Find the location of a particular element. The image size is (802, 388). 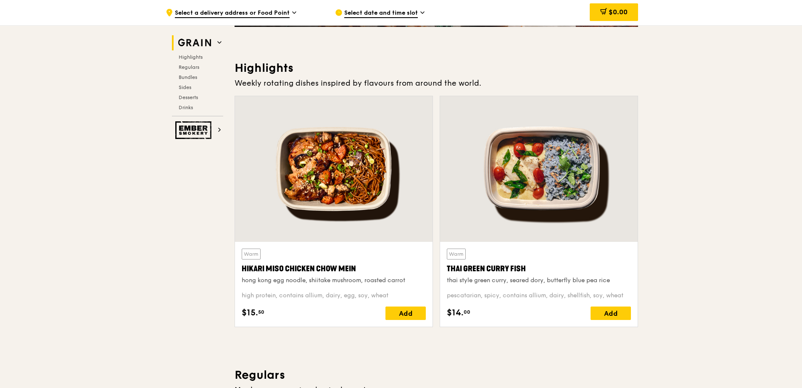

span: 00 is located at coordinates (467, 312).